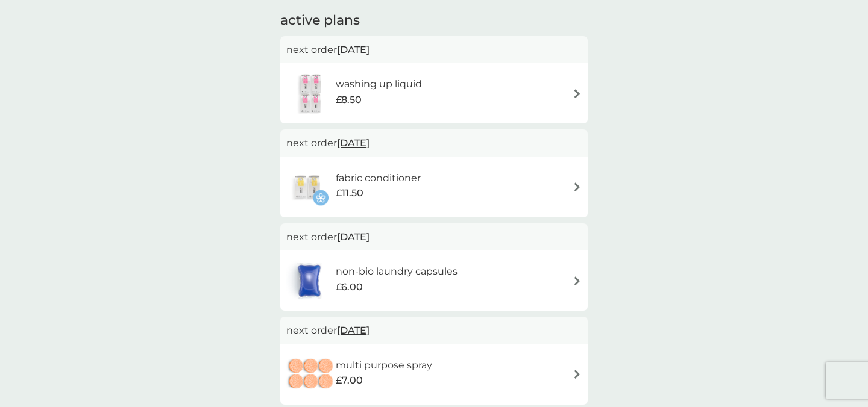  What do you see at coordinates (311, 375) in the screenshot?
I see `img: multi purpose spray` at bounding box center [311, 375].